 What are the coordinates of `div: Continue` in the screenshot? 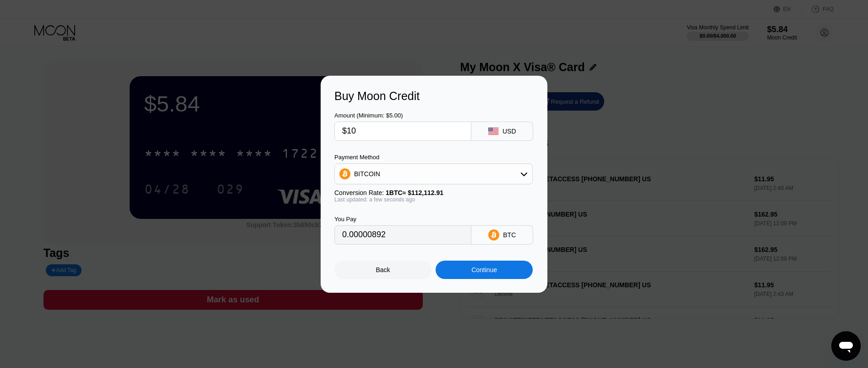 It's located at (484, 270).